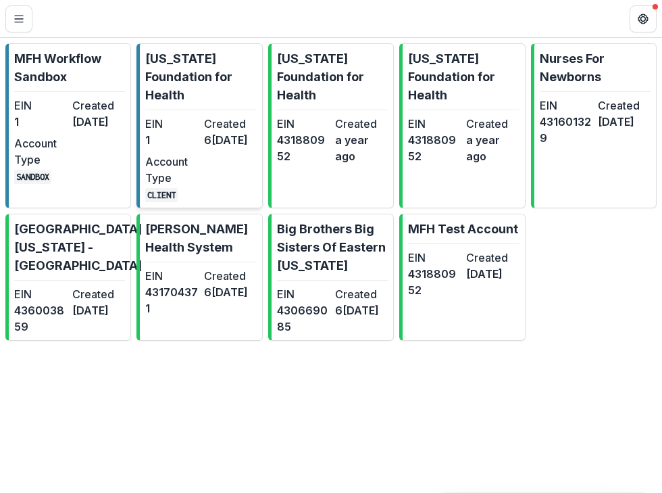 The height and width of the screenshot is (493, 662). Describe the element at coordinates (566, 130) in the screenshot. I see `dd: 431601329` at that location.